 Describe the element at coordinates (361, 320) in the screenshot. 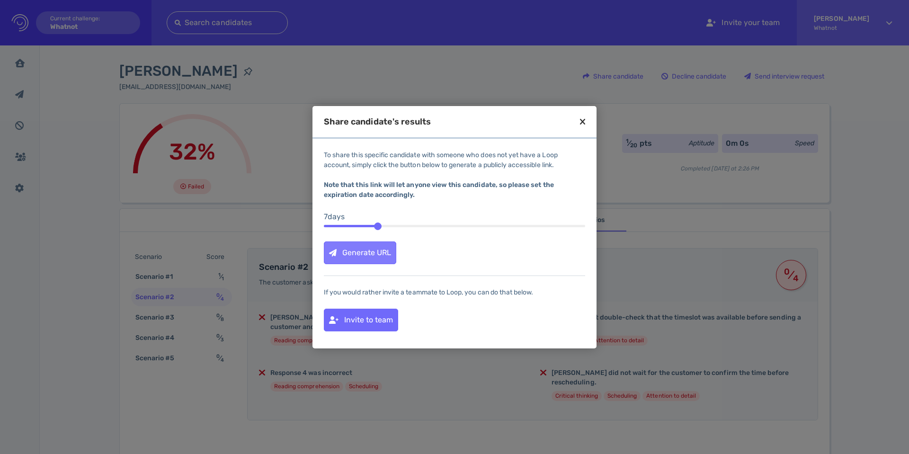

I see `div: Invite to team` at that location.